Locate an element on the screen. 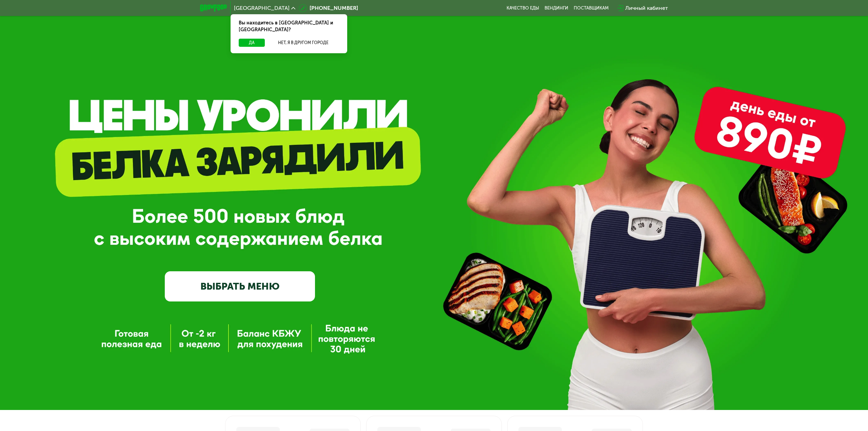  a: Качество еды is located at coordinates (523, 8).